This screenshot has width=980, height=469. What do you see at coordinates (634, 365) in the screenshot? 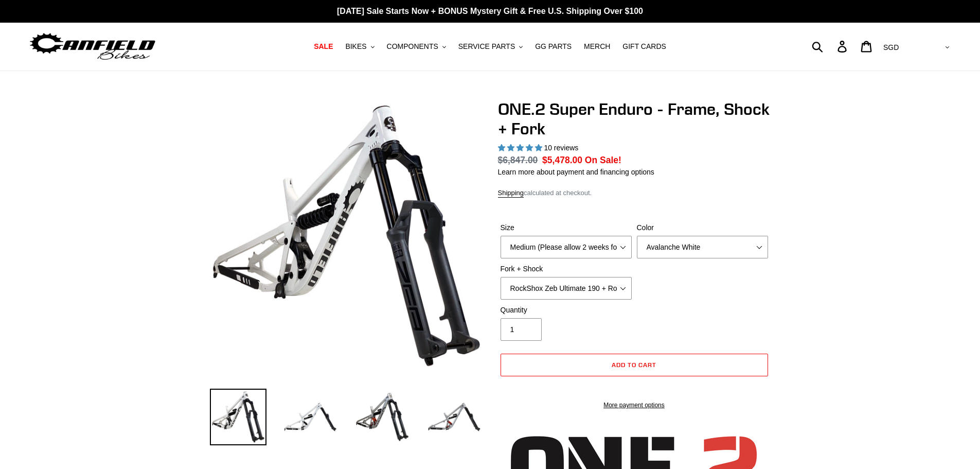
I see `button: Add to cart` at bounding box center [634, 365].